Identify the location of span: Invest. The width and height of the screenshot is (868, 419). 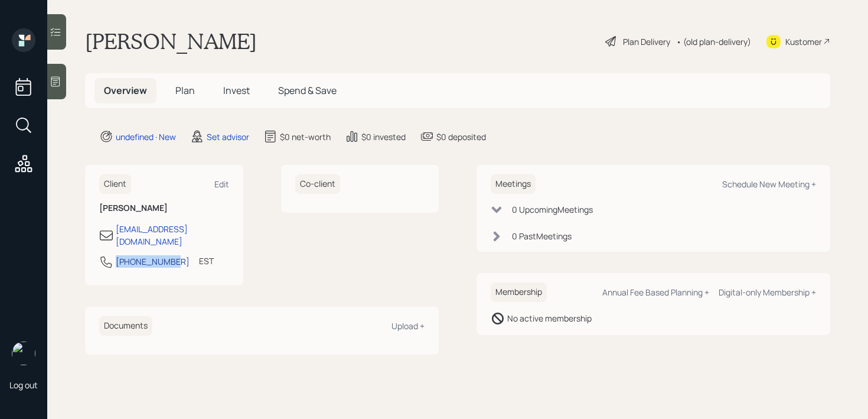
(236, 91).